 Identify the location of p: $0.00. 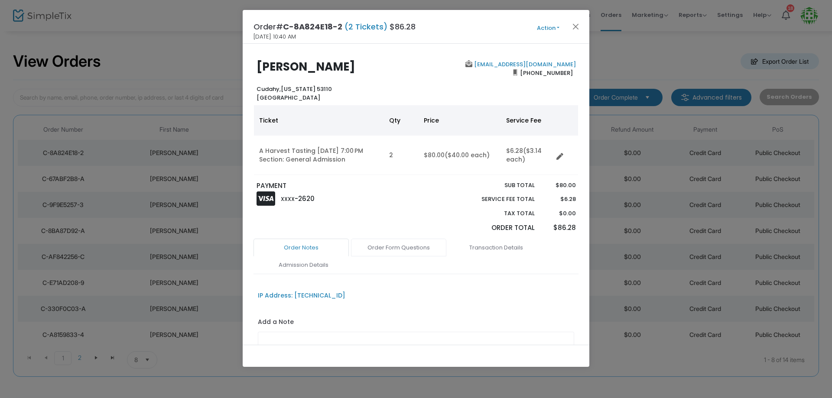
(559, 214).